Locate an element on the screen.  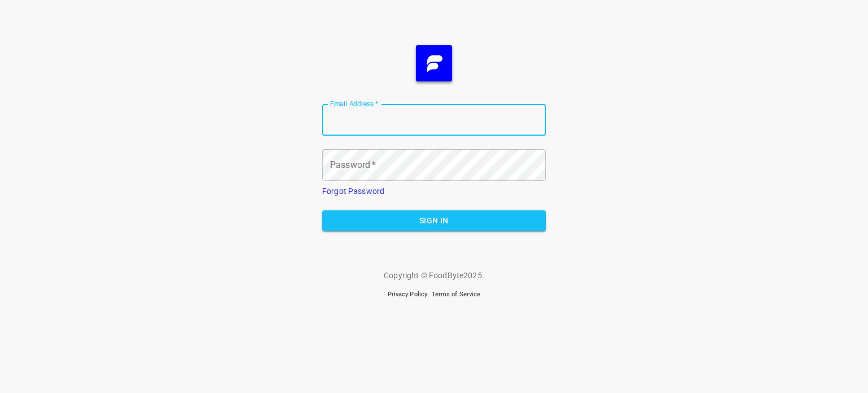
button: Sign In is located at coordinates (434, 220).